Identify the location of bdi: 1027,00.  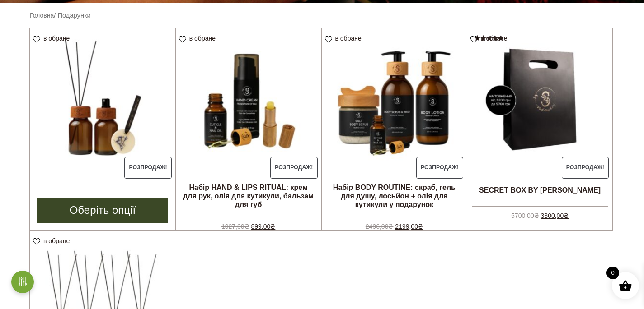
(236, 227).